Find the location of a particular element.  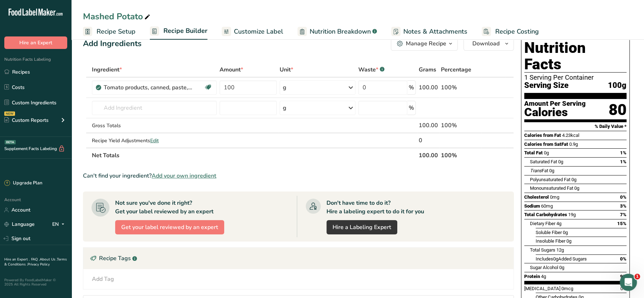

div: The team is currently away, but we'll reply as soon as we're back online!LIA • 50m ago is located at coordinates (62, 208).